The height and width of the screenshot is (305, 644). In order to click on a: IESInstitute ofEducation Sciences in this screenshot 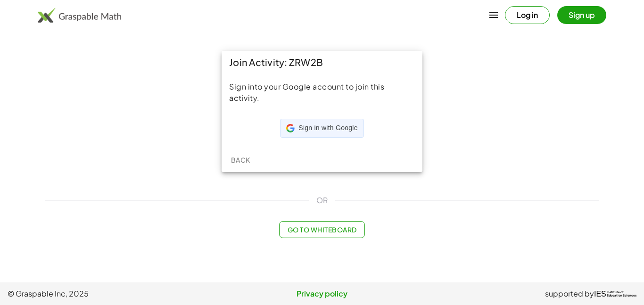, I will do `click(615, 294)`.